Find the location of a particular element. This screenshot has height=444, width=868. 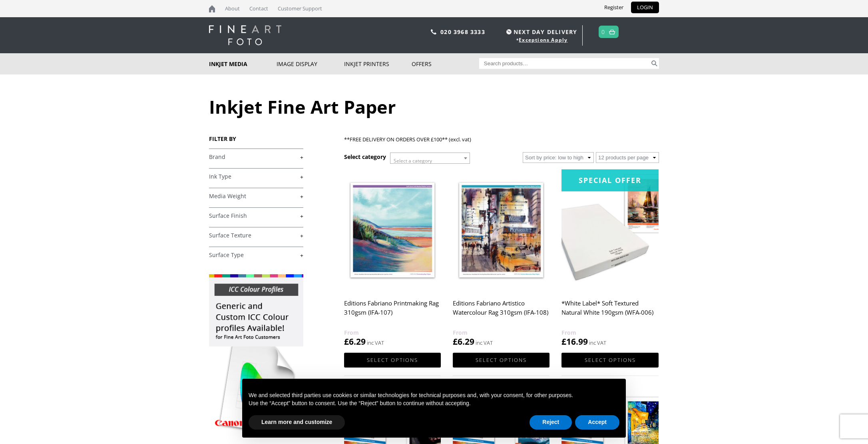

h2: Editions Fabriano Artistico Watercolour Rag 310gsm (IFA-108) is located at coordinates (501, 312).